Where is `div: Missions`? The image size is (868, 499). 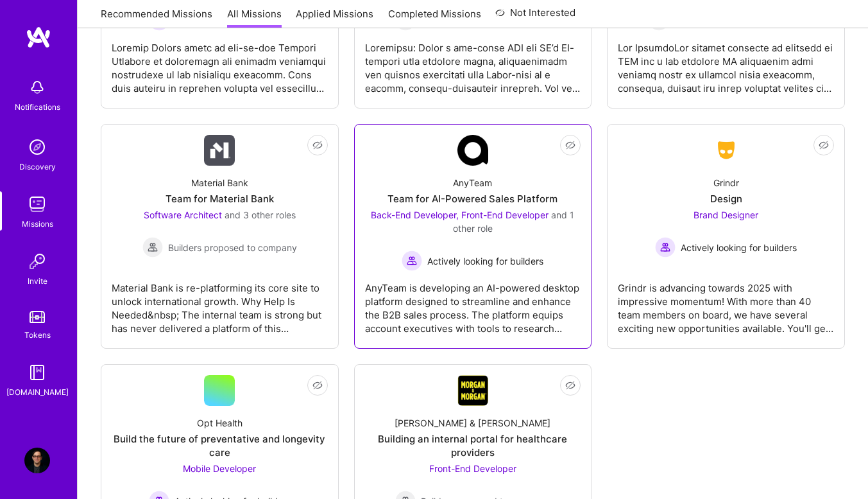 div: Missions is located at coordinates (37, 224).